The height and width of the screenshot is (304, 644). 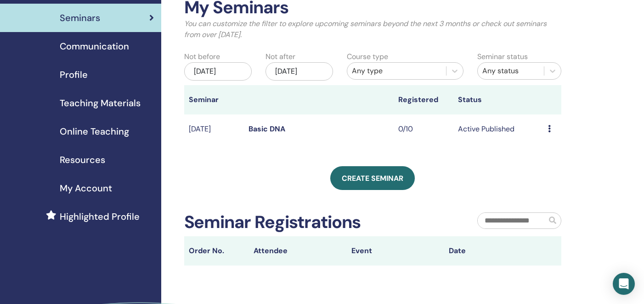 What do you see at coordinates (100, 103) in the screenshot?
I see `span: Teaching Materials` at bounding box center [100, 103].